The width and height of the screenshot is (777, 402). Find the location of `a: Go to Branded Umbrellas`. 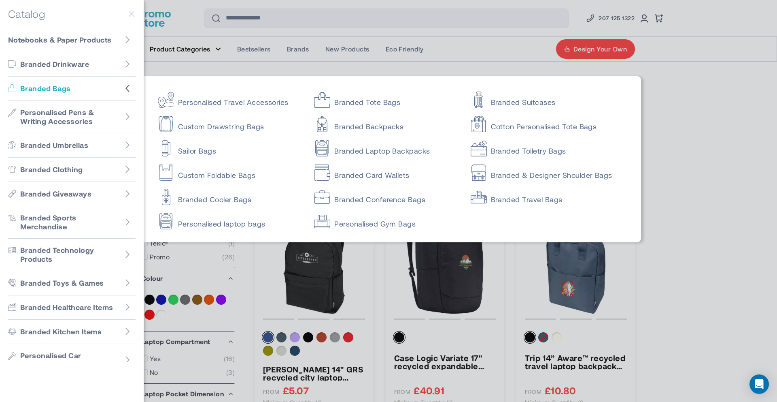

a: Go to Branded Umbrellas is located at coordinates (72, 145).